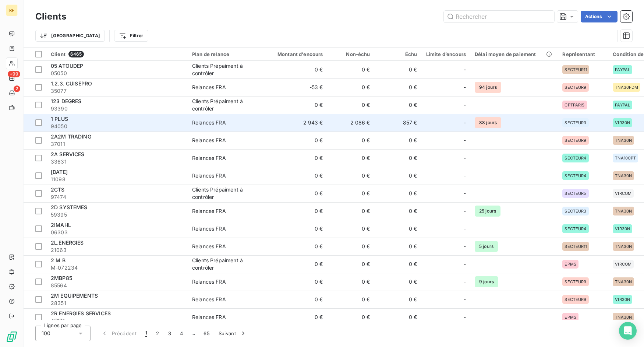 The width and height of the screenshot is (644, 347). I want to click on img: Logo LeanPay, so click(11, 336).